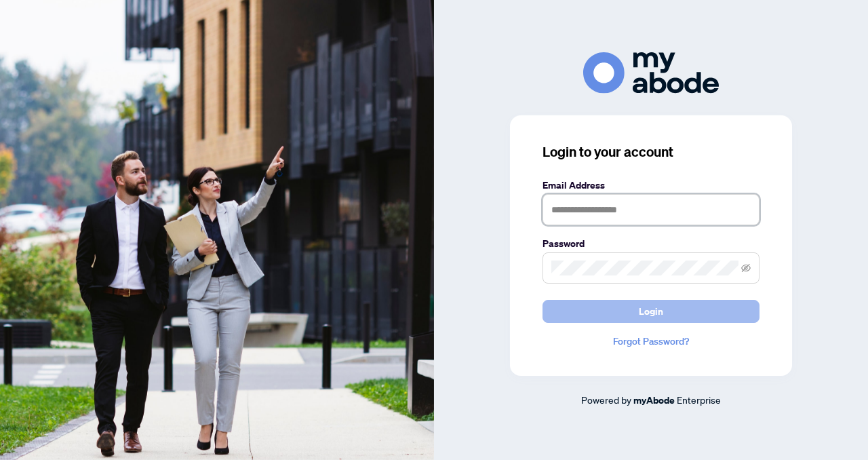 This screenshot has width=868, height=460. What do you see at coordinates (651, 311) in the screenshot?
I see `button: Login` at bounding box center [651, 311].